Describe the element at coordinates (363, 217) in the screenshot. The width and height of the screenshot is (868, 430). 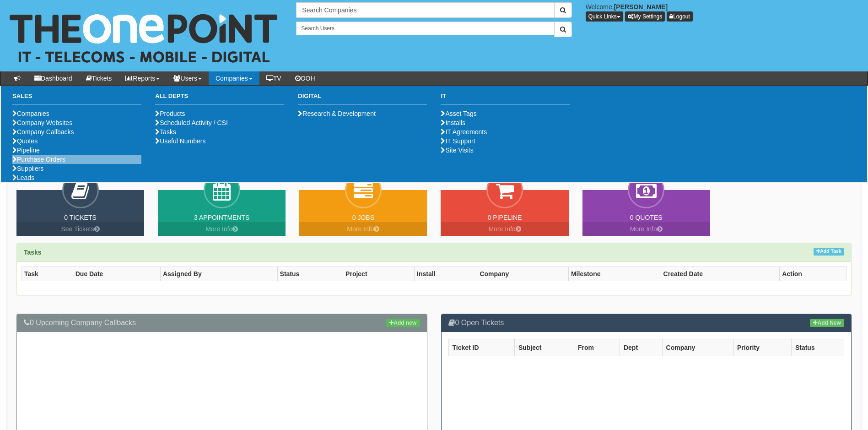
I see `a: 0 Jobs` at that location.